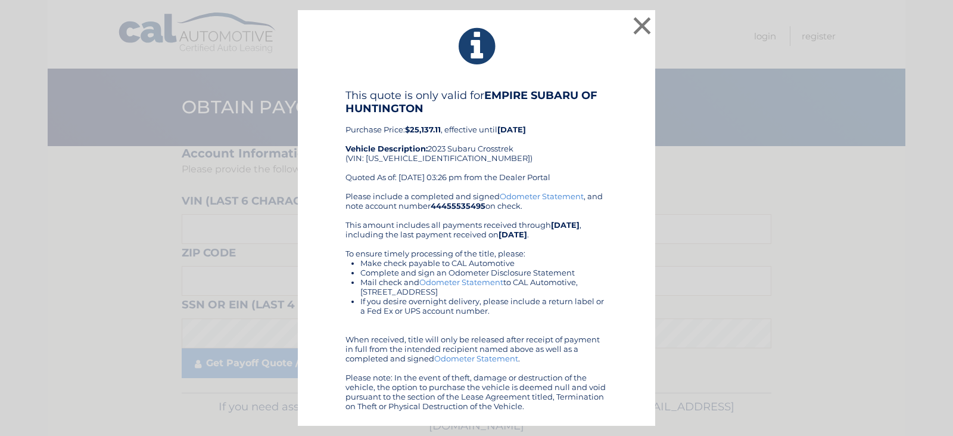 This screenshot has height=436, width=953. What do you see at coordinates (387, 148) in the screenshot?
I see `strong: Vehicle Description:` at bounding box center [387, 148].